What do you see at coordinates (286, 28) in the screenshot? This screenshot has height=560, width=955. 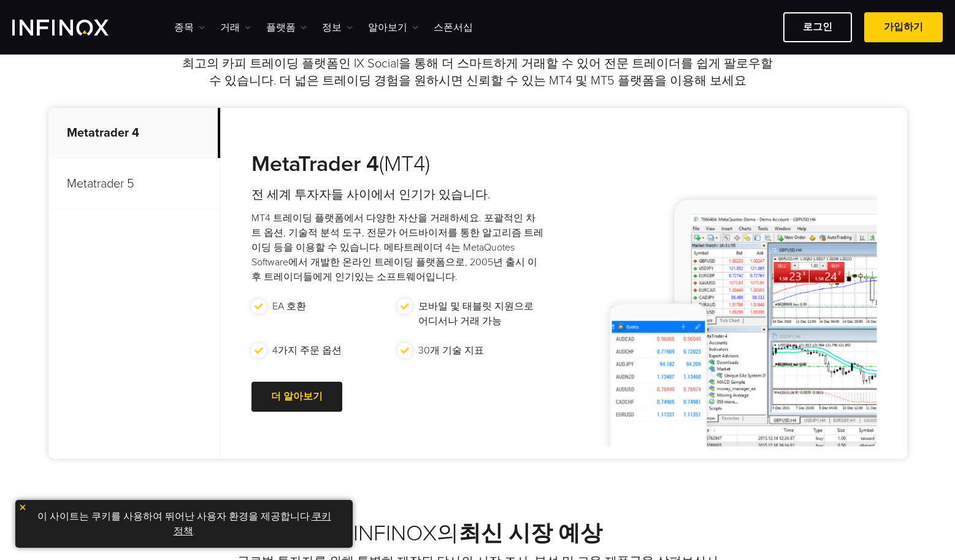 I see `a: 플랫폼` at bounding box center [286, 28].